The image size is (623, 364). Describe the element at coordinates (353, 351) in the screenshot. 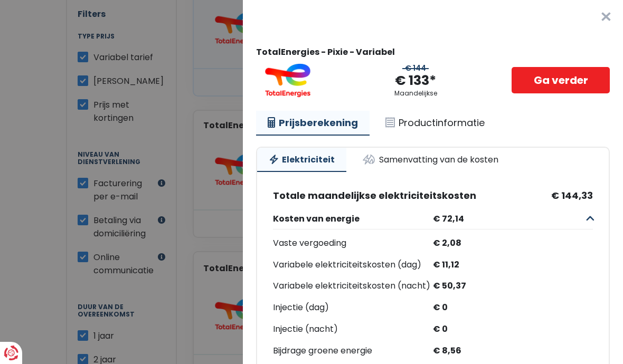

I see `div: Bijdrage groene energie` at that location.